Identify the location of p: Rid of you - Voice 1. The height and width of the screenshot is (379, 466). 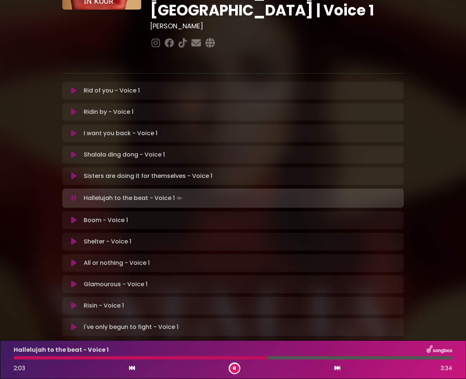
(112, 91).